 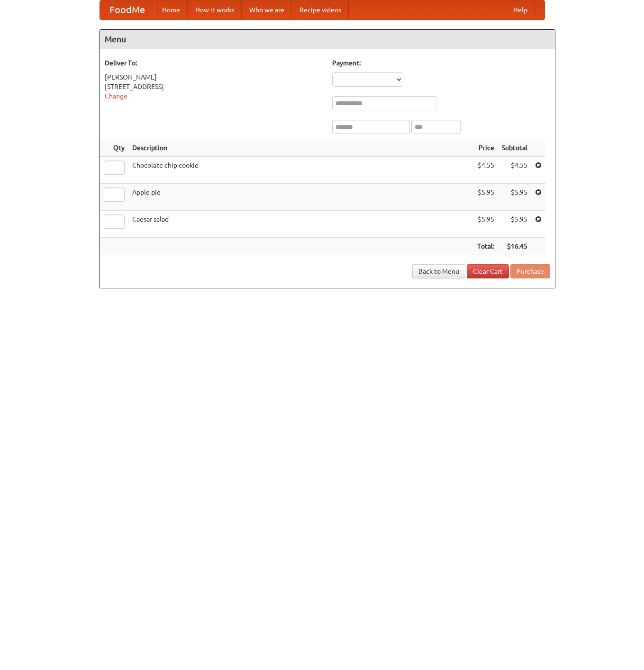 What do you see at coordinates (171, 10) in the screenshot?
I see `a: Home` at bounding box center [171, 10].